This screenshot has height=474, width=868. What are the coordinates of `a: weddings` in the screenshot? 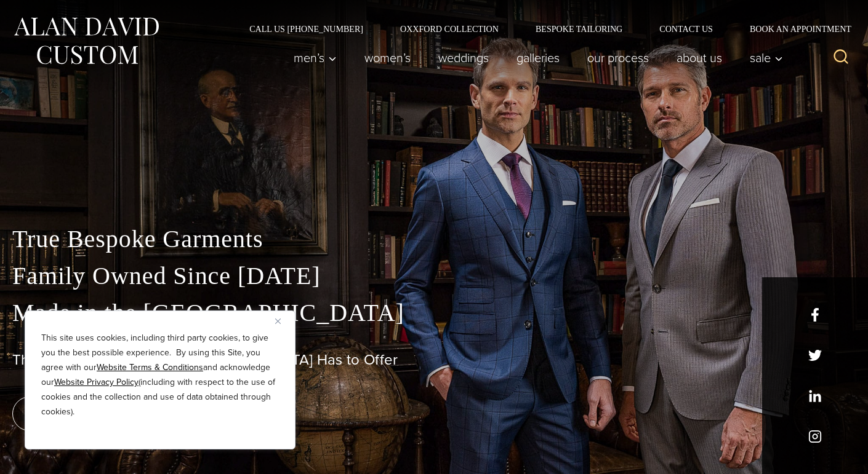 It's located at (463, 58).